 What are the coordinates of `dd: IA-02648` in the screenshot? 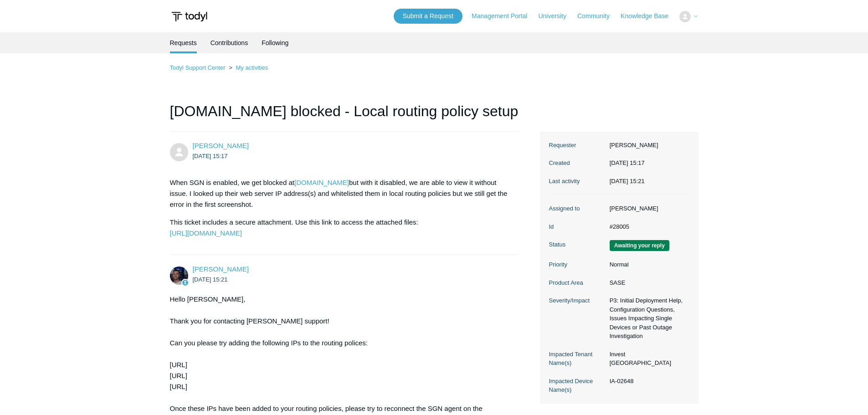 It's located at (647, 381).